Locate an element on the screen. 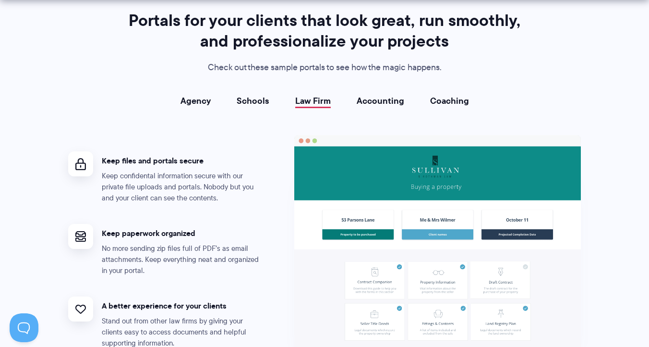  a: Accounting is located at coordinates (380, 101).